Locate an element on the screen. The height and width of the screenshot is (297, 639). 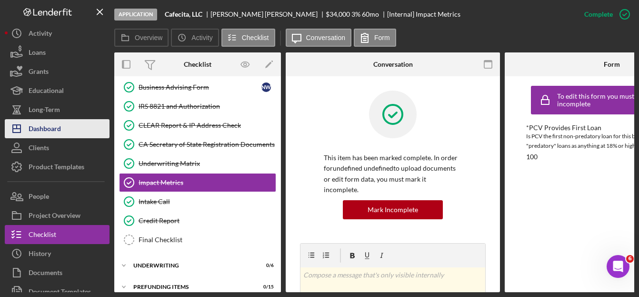
button: Conversation is located at coordinates (319, 38).